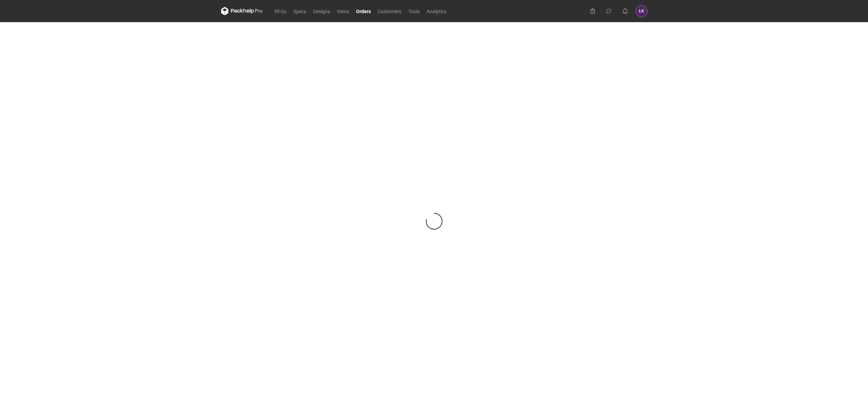  I want to click on a: RFQs, so click(281, 11).